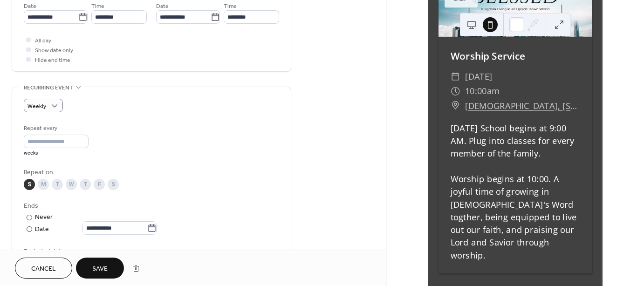 This screenshot has height=286, width=644. I want to click on button: Save, so click(100, 268).